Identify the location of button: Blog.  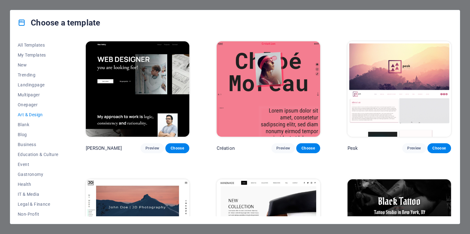
(38, 135).